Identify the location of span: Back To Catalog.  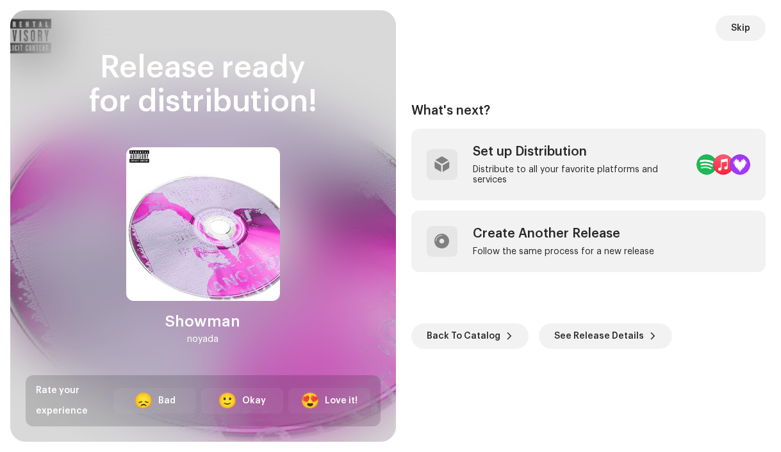
(463, 336).